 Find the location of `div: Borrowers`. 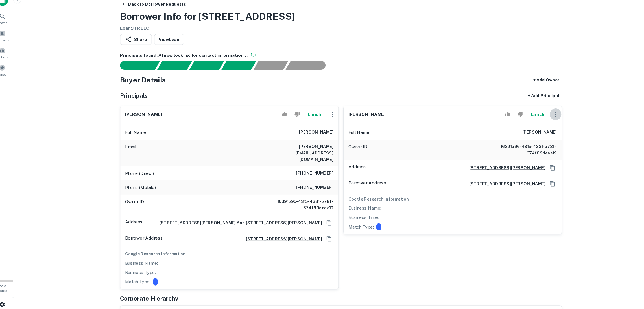

div: Borrowers is located at coordinates (14, 44).